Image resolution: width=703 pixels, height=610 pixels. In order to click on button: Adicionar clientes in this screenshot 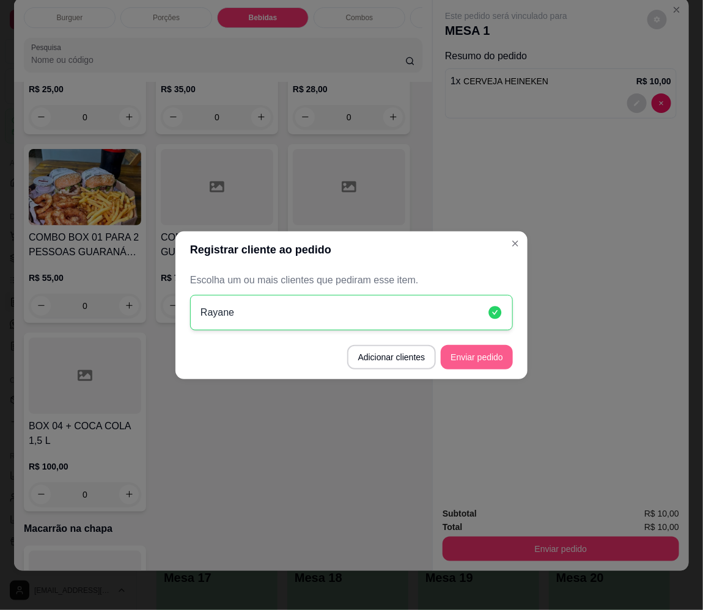, I will do `click(392, 357)`.